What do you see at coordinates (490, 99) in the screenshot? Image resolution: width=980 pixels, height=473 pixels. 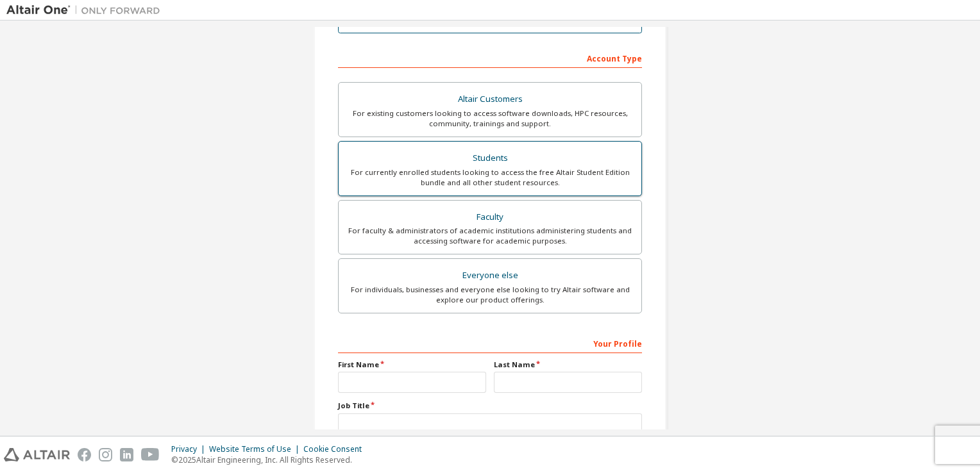 I see `div: Altair Customers` at bounding box center [490, 99].